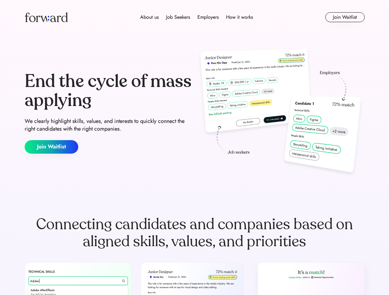  I want to click on div: How it works, so click(239, 17).